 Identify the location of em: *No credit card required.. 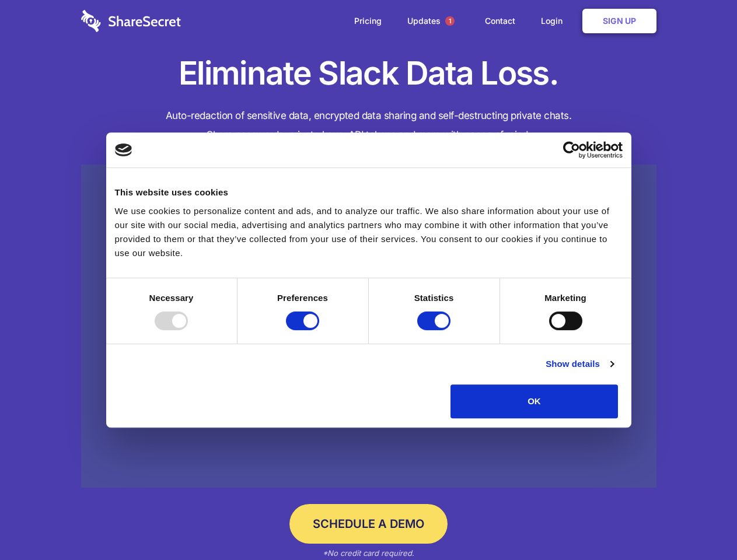
(368, 553).